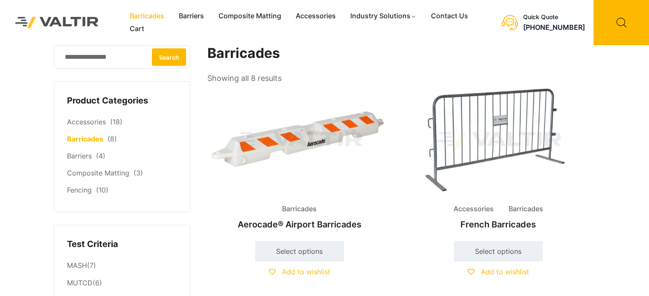  Describe the element at coordinates (77, 266) in the screenshot. I see `a: MASH` at that location.